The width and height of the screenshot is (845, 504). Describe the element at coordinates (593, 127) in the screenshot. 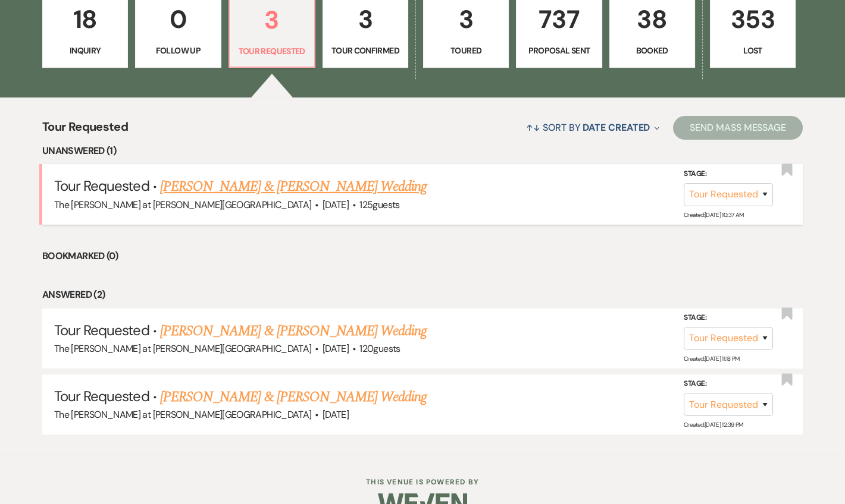

I see `button: Sort By Date Created` at that location.